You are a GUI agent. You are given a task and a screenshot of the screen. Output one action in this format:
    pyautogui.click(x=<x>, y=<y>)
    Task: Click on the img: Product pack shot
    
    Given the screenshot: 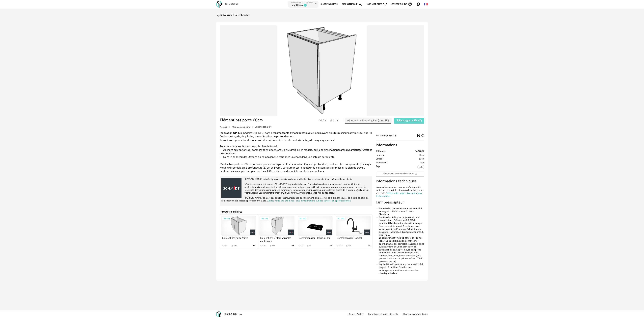 What is the action you would take?
    pyautogui.click(x=322, y=71)
    